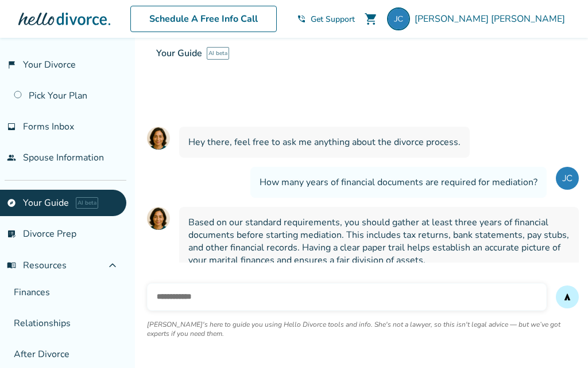 The image size is (588, 368). What do you see at coordinates (399, 19) in the screenshot?
I see `img: jacoker@verizon.net` at bounding box center [399, 19].